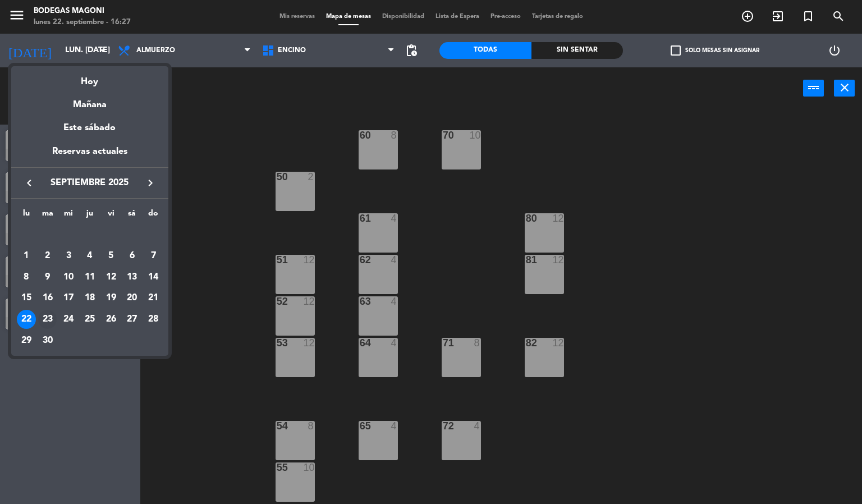 The height and width of the screenshot is (504, 862). Describe the element at coordinates (68, 277) in the screenshot. I see `div: 10` at that location.